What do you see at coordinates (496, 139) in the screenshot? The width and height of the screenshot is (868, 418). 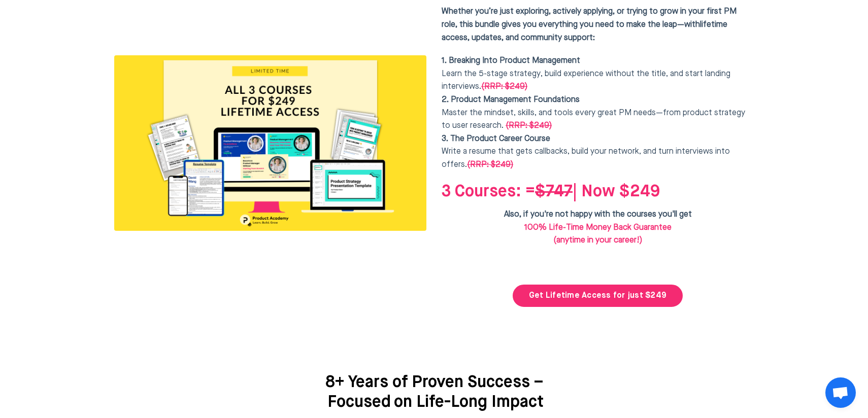 I see `b: 3. The Product Career Course` at bounding box center [496, 139].